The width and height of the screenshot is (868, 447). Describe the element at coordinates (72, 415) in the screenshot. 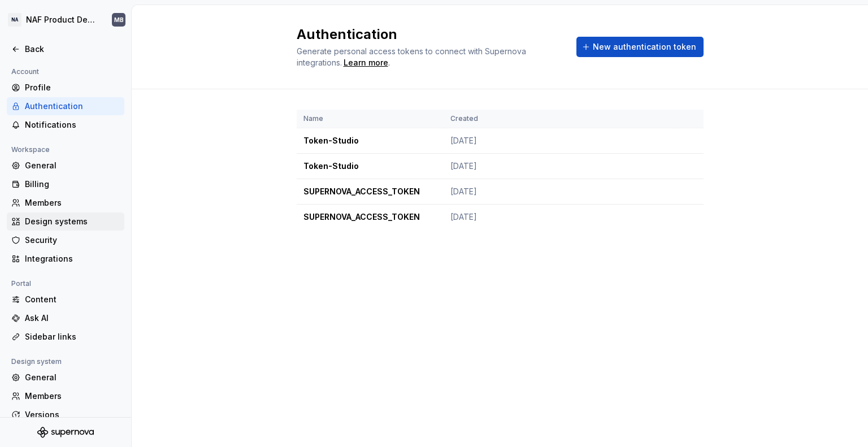

I see `div: Versions` at that location.